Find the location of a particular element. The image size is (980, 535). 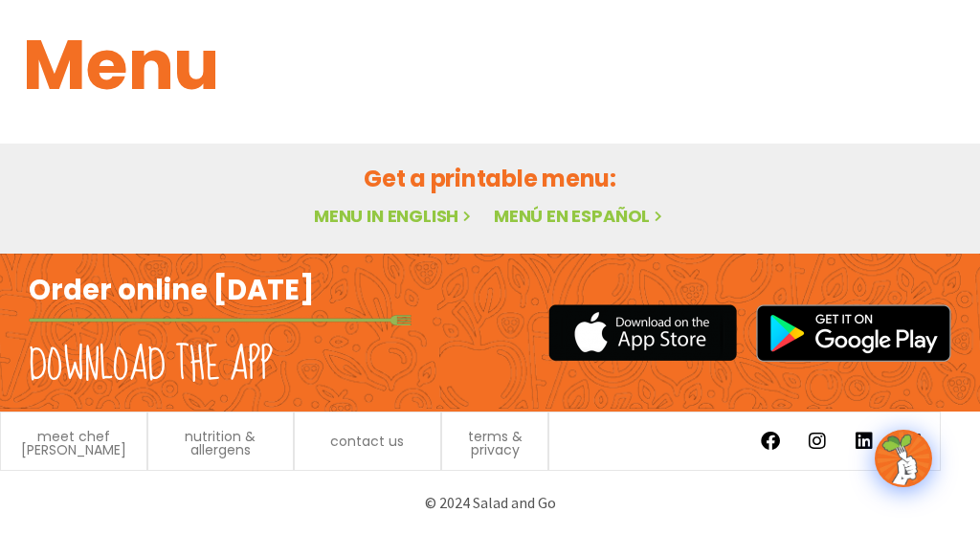

a: nutrition & allergens is located at coordinates (221, 443).